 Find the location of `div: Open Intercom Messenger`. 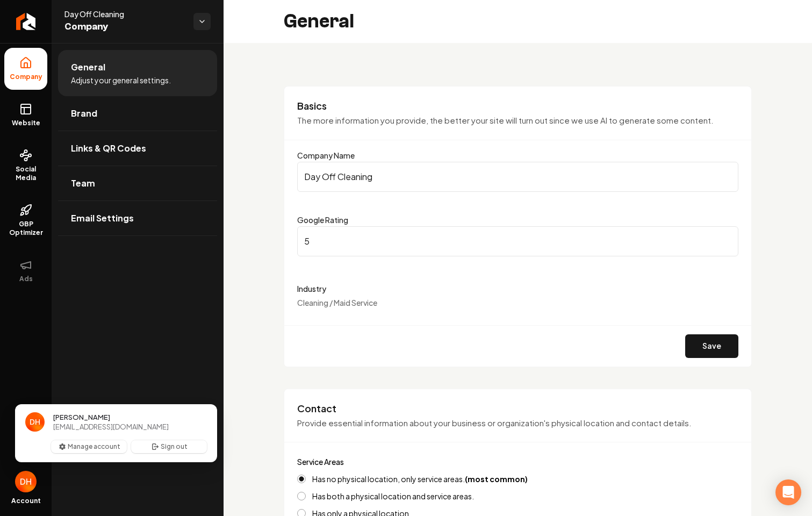

div: Open Intercom Messenger is located at coordinates (788, 492).